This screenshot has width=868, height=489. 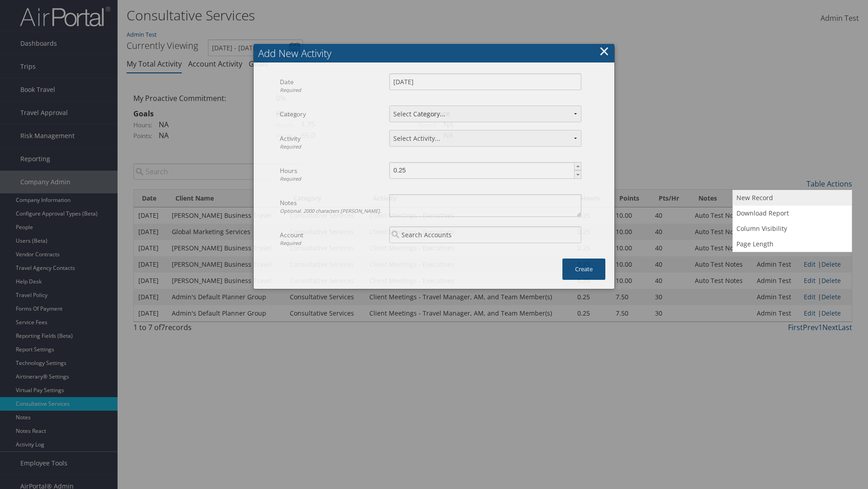 I want to click on button: Create, so click(x=584, y=269).